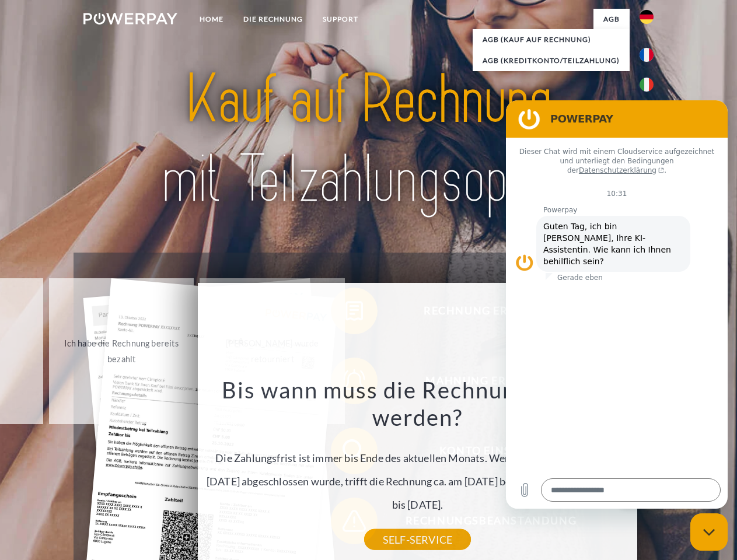 The width and height of the screenshot is (737, 560). What do you see at coordinates (129, 110) in the screenshot?
I see `p: Powerpay` at bounding box center [129, 110].